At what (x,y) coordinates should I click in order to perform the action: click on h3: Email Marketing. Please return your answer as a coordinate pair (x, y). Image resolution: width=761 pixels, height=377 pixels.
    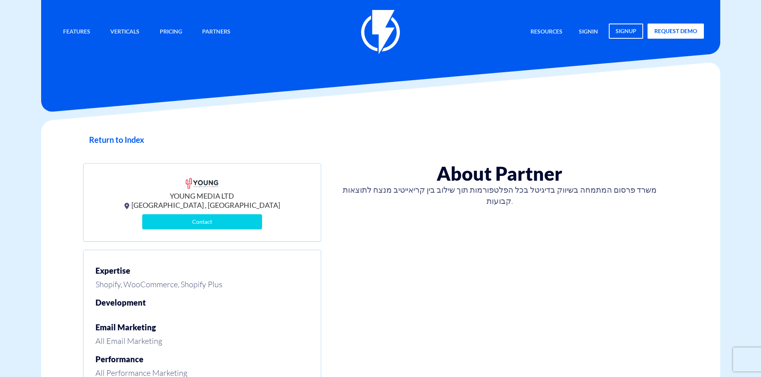
    Looking at the image, I should click on (202, 328).